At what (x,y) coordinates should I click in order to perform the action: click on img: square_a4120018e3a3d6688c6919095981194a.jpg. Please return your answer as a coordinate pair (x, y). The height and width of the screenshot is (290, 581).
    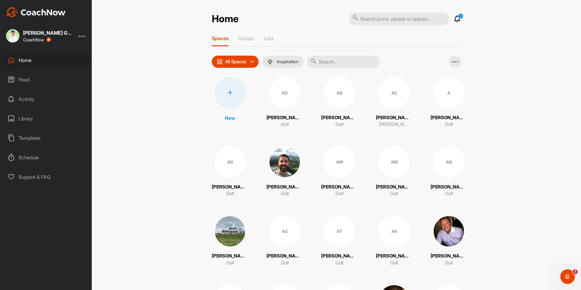
    Looking at the image, I should click on (13, 36).